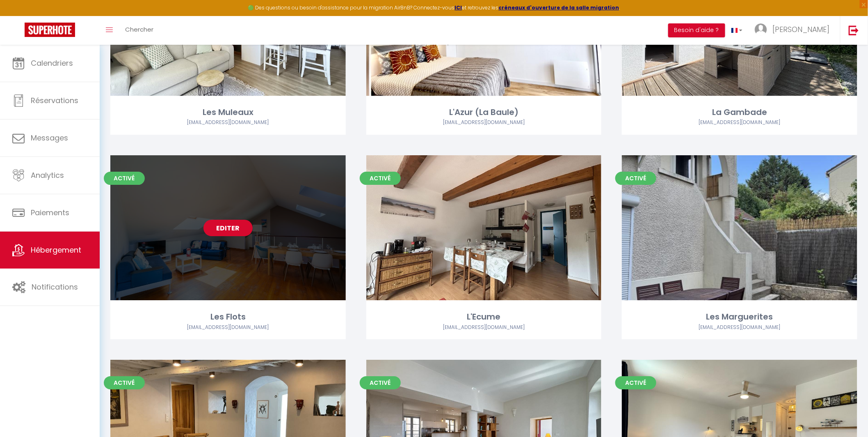 This screenshot has height=437, width=868. I want to click on div: L'Azur (La Baule), so click(484, 112).